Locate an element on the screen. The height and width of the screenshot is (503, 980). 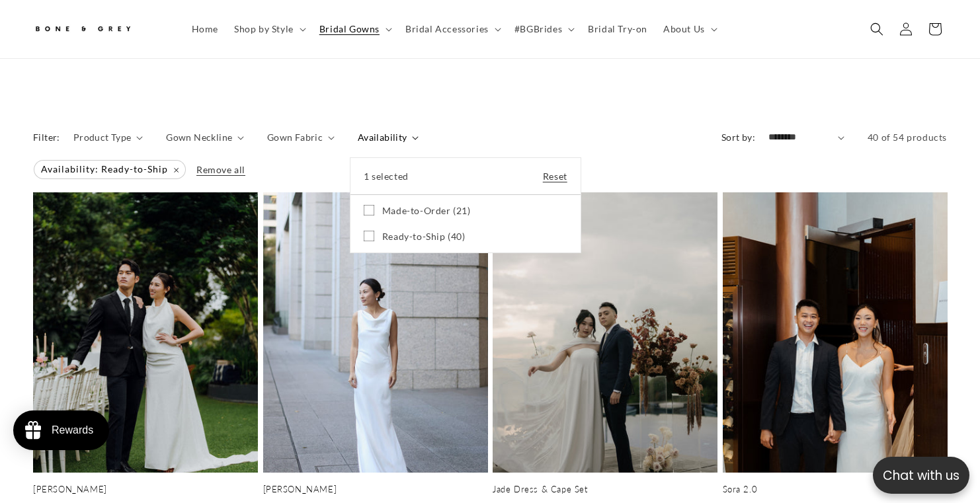
img: Bone and Grey Bridal is located at coordinates (83, 29).